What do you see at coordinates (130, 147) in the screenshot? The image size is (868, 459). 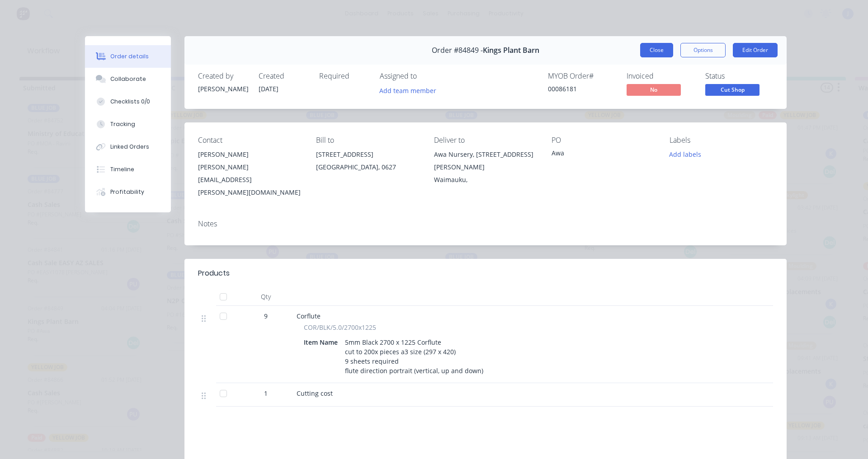 I see `div: Linked Orders` at bounding box center [130, 147].